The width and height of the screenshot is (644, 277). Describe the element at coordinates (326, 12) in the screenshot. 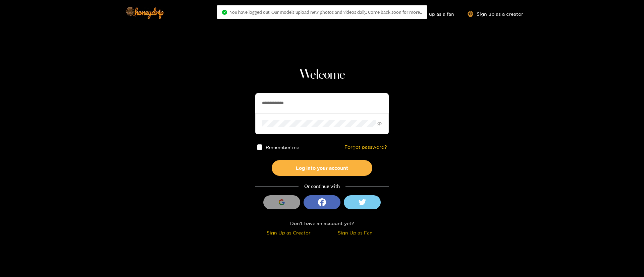

I see `span: You have logged out. Our models upload new photos and videos daily. Come back soon for more..` at that location.